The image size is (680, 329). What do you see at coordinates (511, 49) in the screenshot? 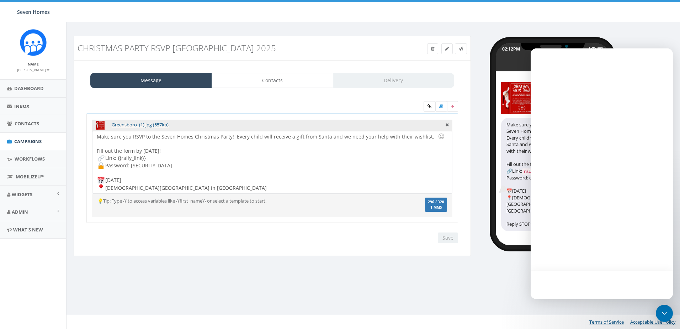
I see `div: 02:12PM` at bounding box center [511, 49].